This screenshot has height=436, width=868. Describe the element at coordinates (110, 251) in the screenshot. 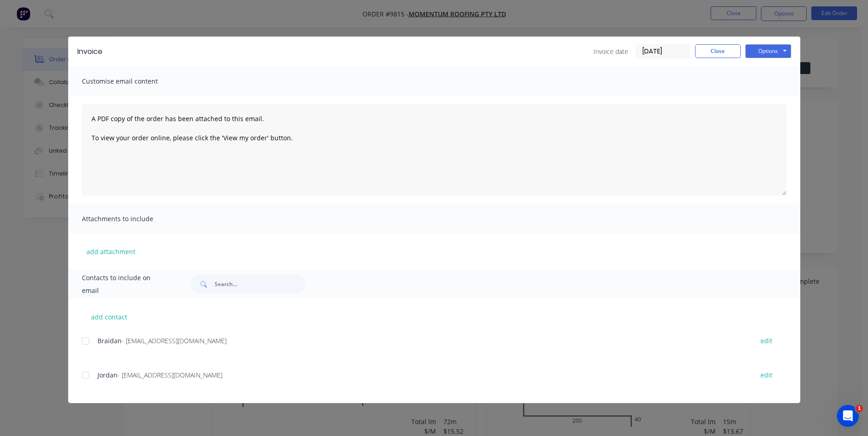

I see `button: add attachment` at that location.